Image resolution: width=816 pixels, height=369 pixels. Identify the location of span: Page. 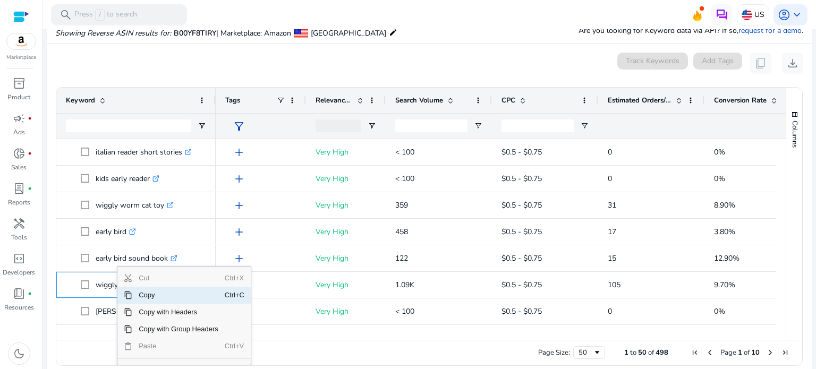
(728, 353).